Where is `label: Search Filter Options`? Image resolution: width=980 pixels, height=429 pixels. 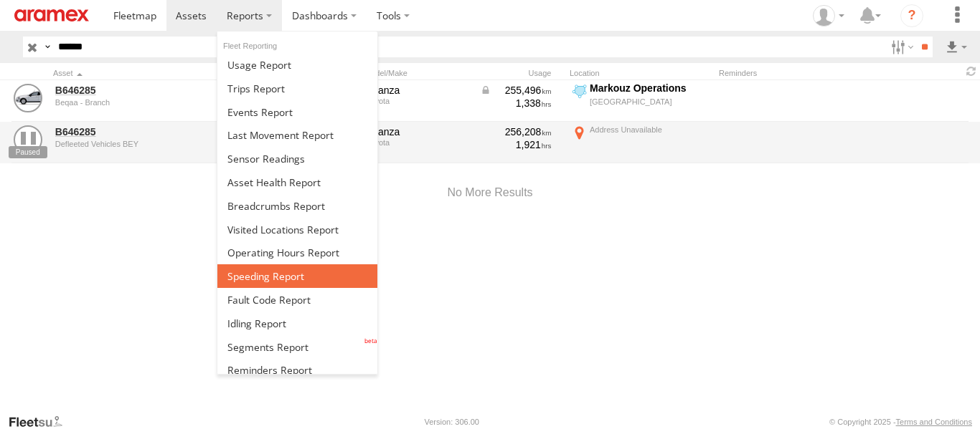 label: Search Filter Options is located at coordinates (901, 46).